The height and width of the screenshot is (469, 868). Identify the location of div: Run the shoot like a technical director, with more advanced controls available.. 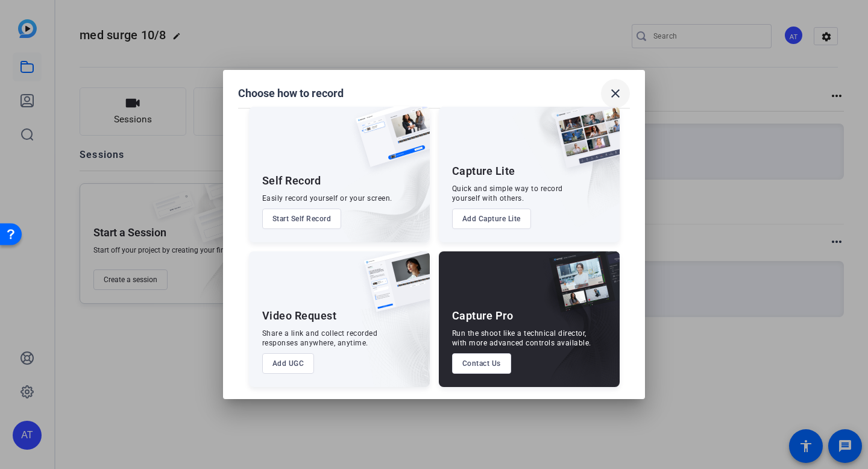
(522, 338).